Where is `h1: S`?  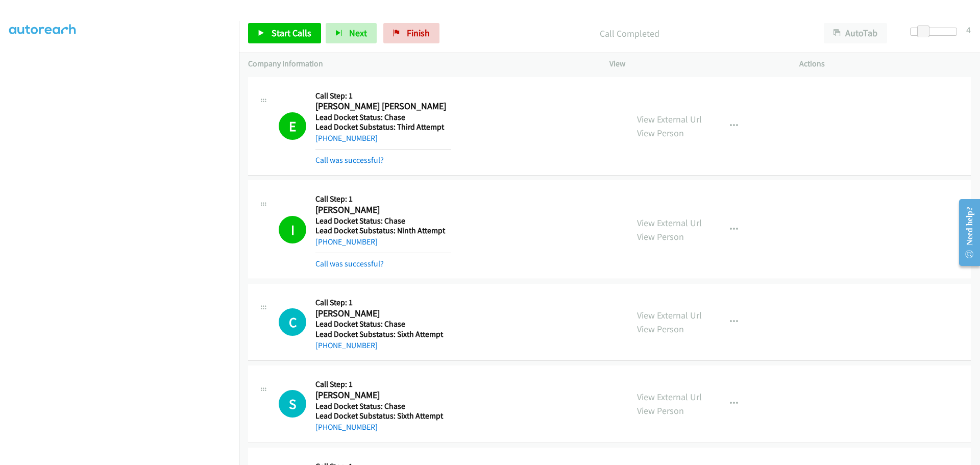
h1: S is located at coordinates (292, 403).